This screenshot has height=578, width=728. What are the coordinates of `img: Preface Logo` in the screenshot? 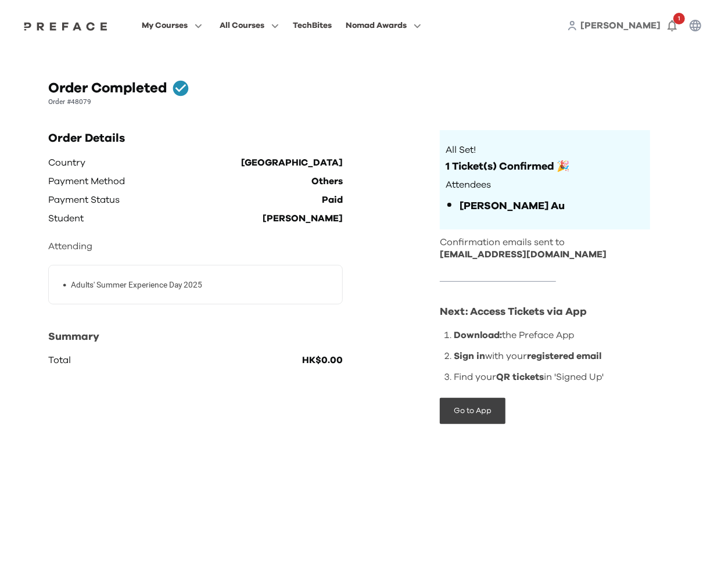 It's located at (66, 26).